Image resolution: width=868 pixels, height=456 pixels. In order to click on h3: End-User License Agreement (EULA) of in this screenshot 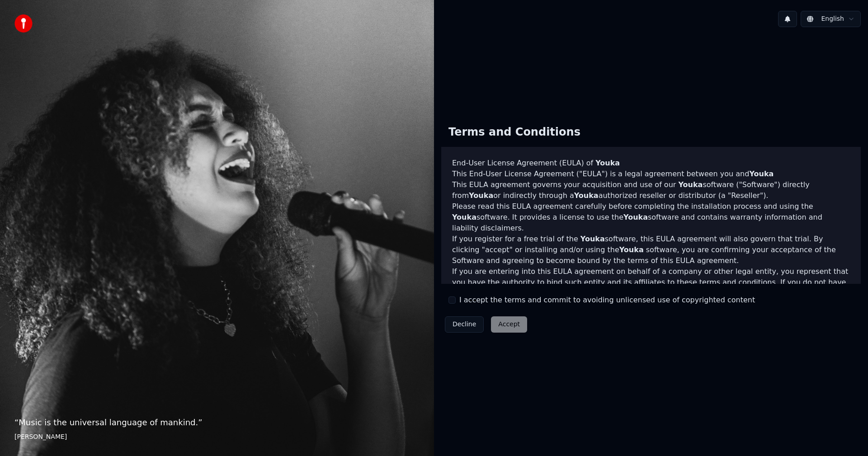, I will do `click(651, 163)`.